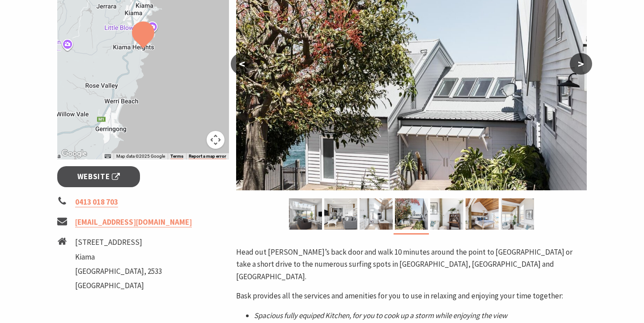  I want to click on li: Kiama, so click(119, 257).